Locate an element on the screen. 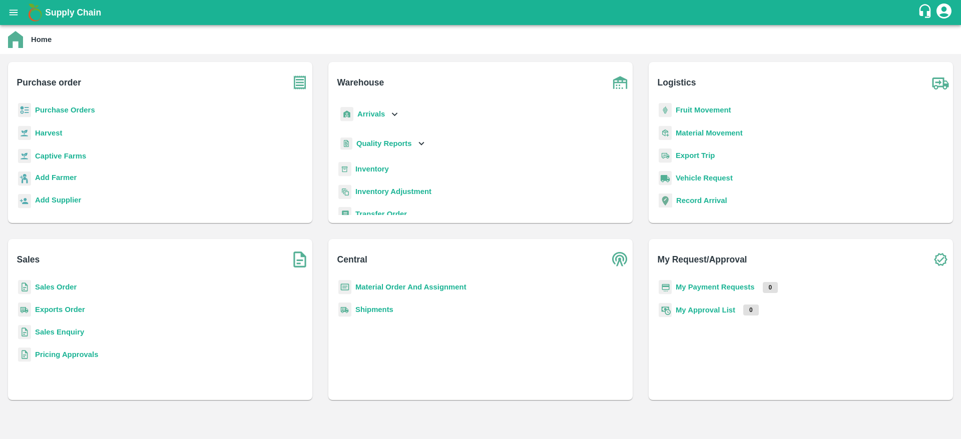 The width and height of the screenshot is (961, 439). img: approval is located at coordinates (665, 310).